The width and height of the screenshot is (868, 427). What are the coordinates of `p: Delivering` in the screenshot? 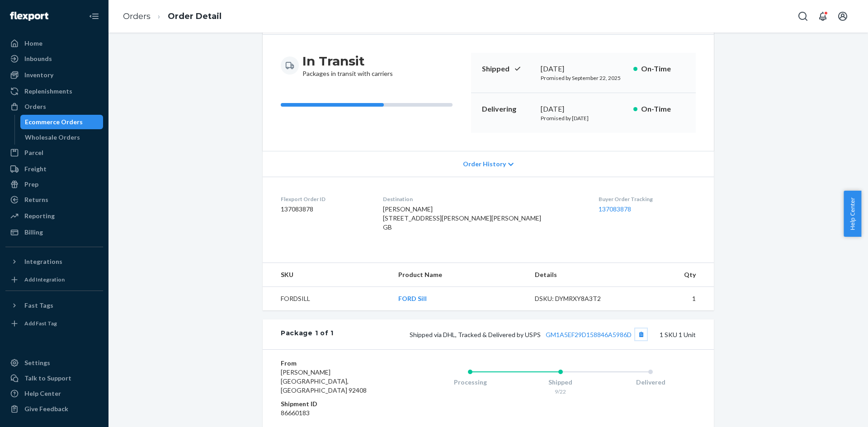 It's located at (507, 109).